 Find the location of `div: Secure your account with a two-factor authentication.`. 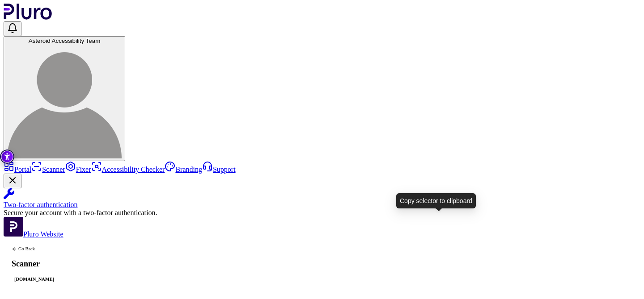

div: Secure your account with a two-factor authentication. is located at coordinates (322, 213).